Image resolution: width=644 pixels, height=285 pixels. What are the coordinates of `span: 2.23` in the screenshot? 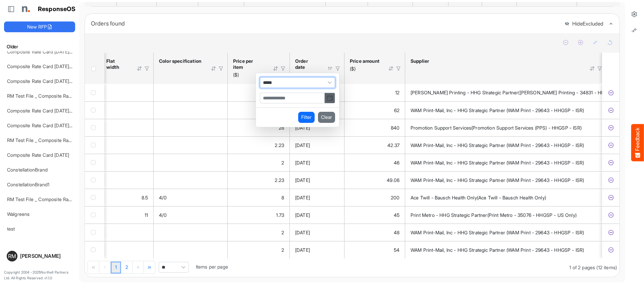 It's located at (279, 180).